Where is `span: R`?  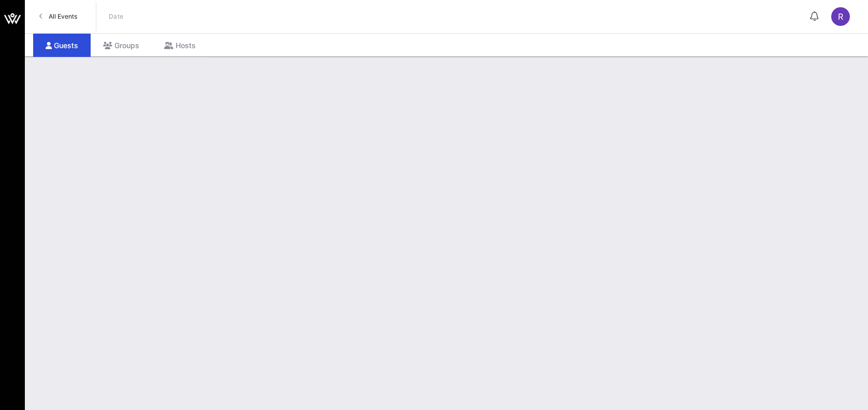
span: R is located at coordinates (841, 16).